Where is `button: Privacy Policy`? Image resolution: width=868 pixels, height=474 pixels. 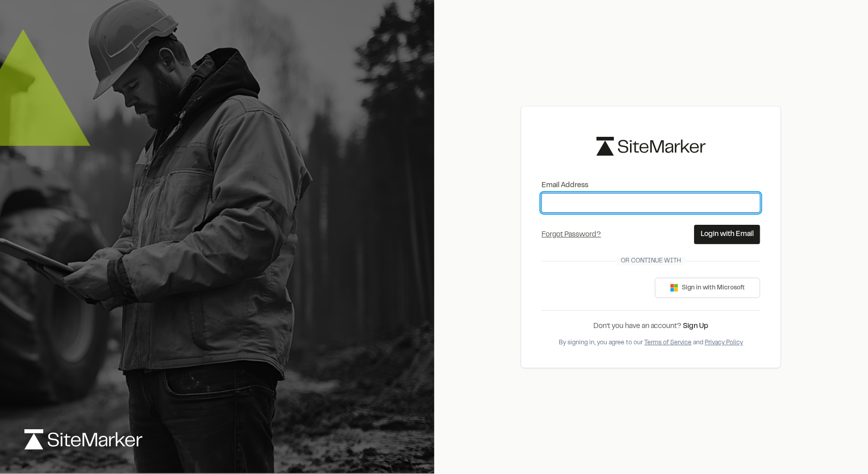 button: Privacy Policy is located at coordinates (724, 343).